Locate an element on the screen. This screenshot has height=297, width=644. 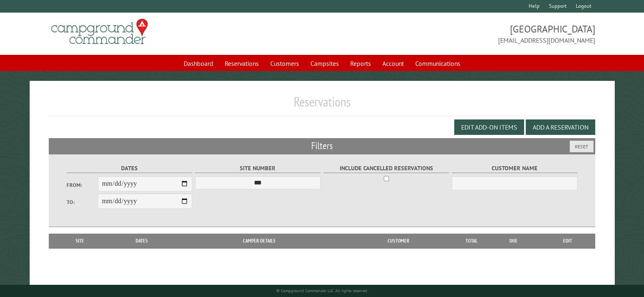
button: Add a Reservation is located at coordinates (561, 127).